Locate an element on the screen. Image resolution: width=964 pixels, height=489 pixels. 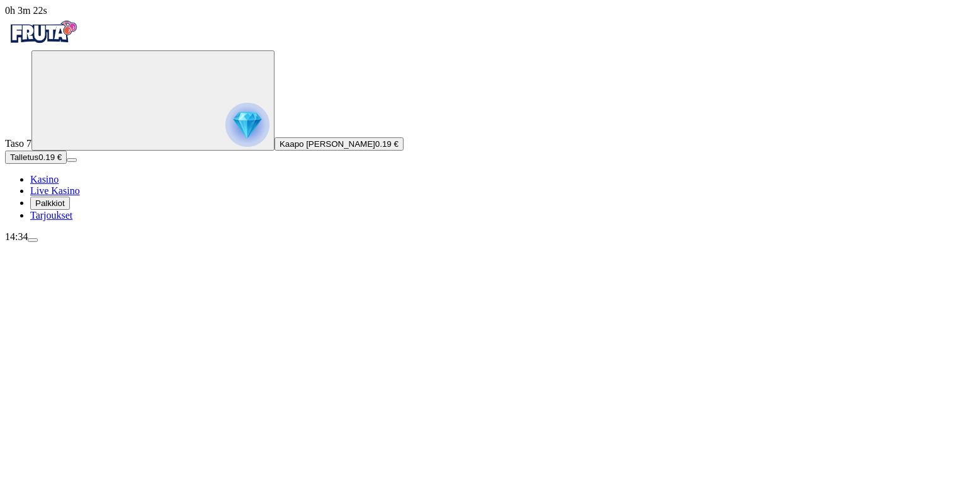
a: Fruta is located at coordinates (43, 44).